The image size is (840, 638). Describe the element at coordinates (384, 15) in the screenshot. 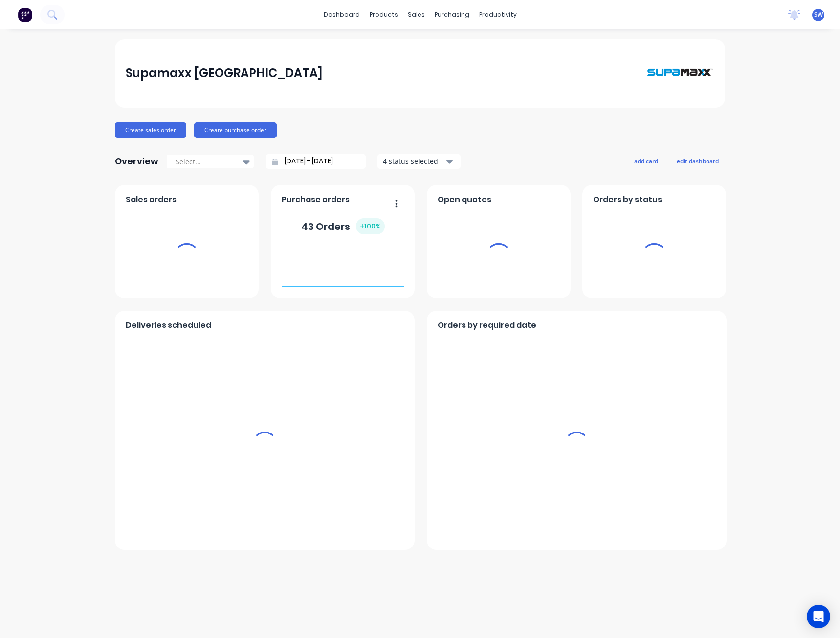

I see `div: products` at that location.